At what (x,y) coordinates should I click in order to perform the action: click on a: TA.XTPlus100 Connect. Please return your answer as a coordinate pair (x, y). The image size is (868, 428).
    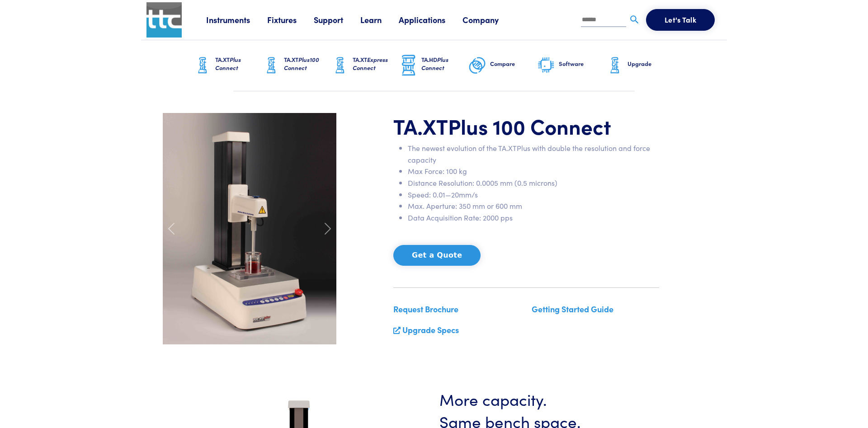
    Looking at the image, I should click on (297, 66).